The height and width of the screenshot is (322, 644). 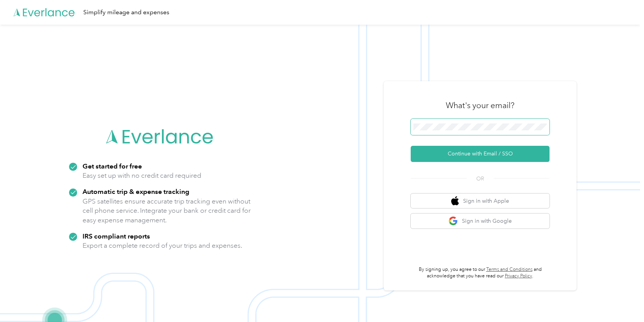 What do you see at coordinates (480, 105) in the screenshot?
I see `h3: What's your email?` at bounding box center [480, 105].